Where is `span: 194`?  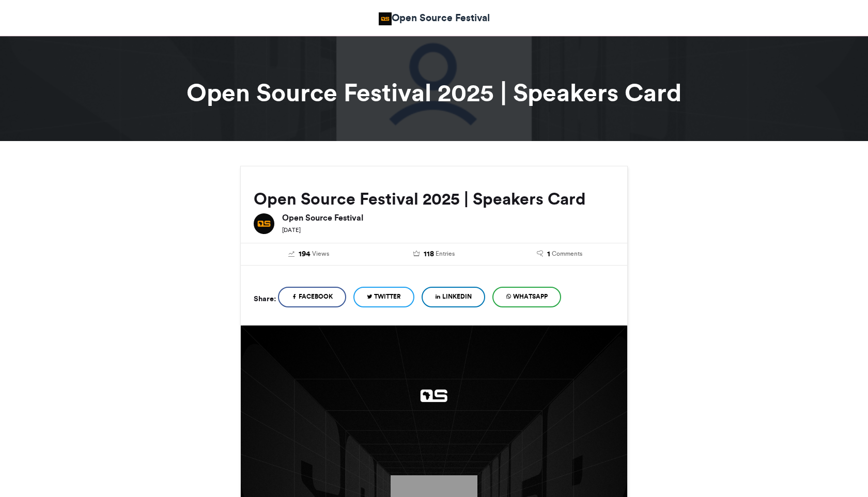
span: 194 is located at coordinates (305, 254).